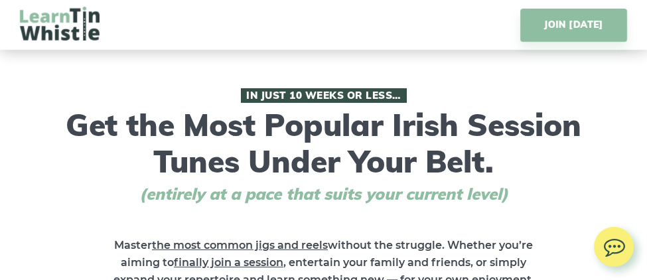 The height and width of the screenshot is (280, 647). What do you see at coordinates (614, 243) in the screenshot?
I see `img: chat.svg` at bounding box center [614, 243].